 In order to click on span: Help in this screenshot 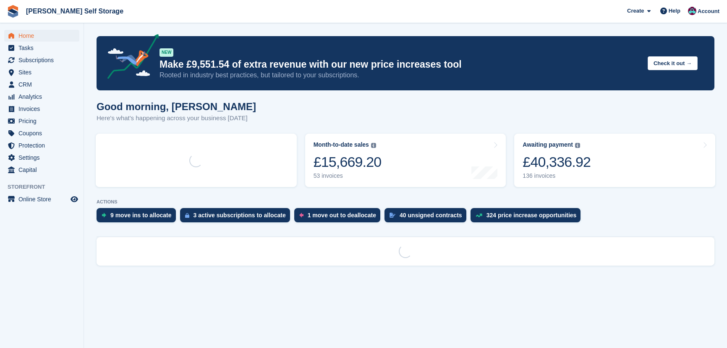, I will do `click(675, 11)`.